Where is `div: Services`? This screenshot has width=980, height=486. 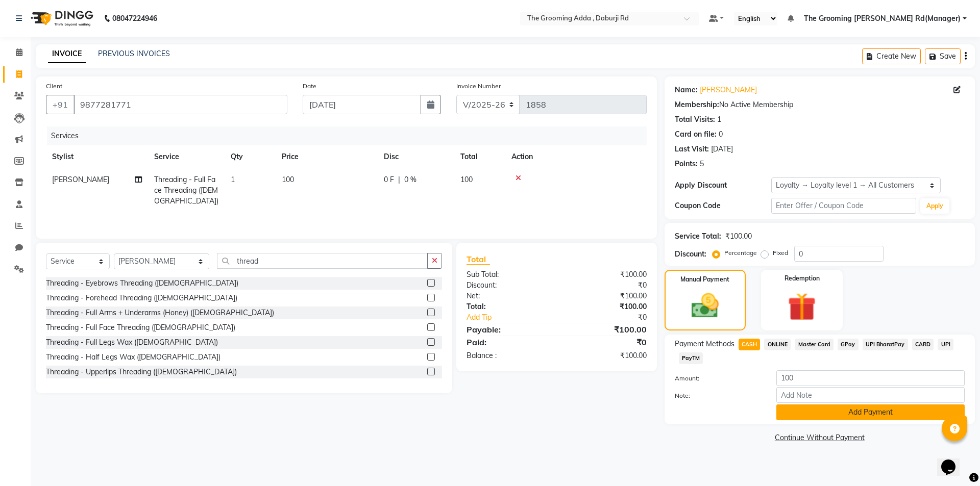
div: Services is located at coordinates (351, 136).